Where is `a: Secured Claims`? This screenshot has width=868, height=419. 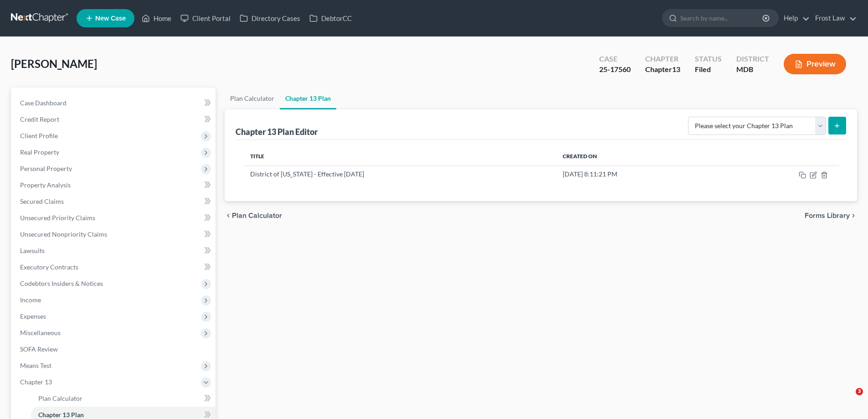 a: Secured Claims is located at coordinates (114, 202).